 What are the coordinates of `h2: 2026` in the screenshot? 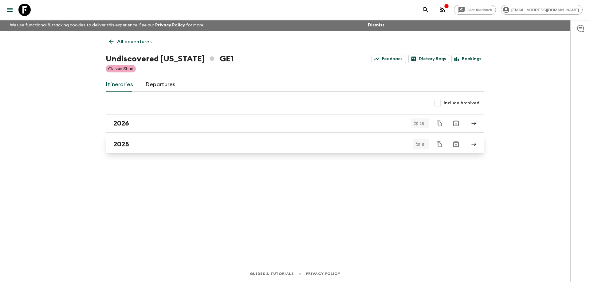 It's located at (121, 123).